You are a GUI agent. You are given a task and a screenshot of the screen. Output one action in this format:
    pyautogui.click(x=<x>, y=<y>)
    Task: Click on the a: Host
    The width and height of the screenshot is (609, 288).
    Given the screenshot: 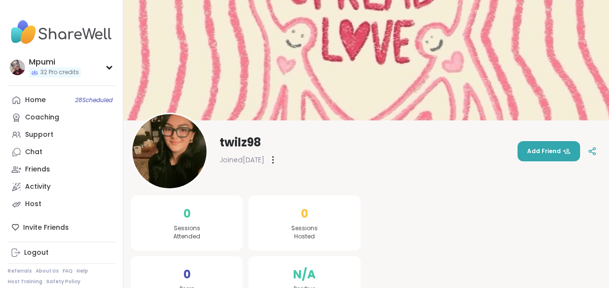 What is the action you would take?
    pyautogui.click(x=61, y=204)
    